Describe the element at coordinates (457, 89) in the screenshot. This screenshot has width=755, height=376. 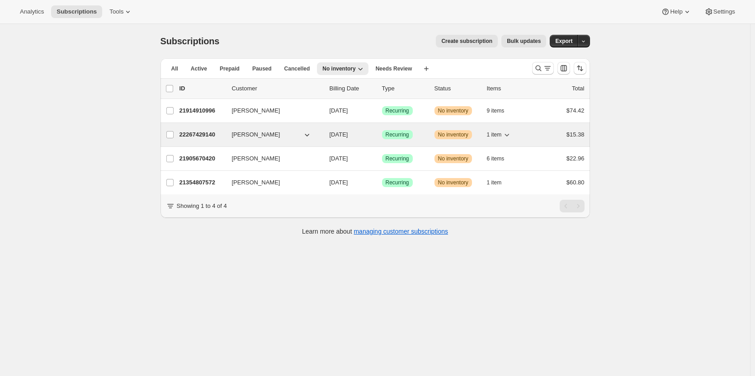
I see `p: Status` at that location.